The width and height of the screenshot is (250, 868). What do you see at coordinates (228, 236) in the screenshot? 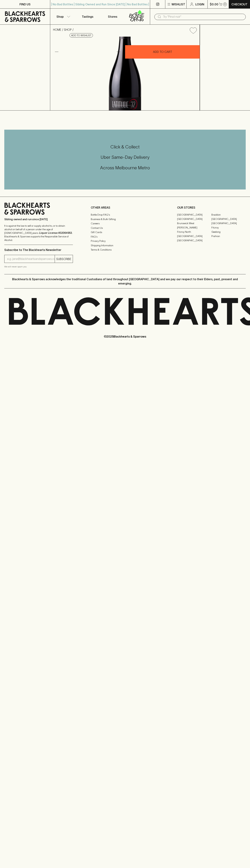
I see `a: Prahran` at bounding box center [228, 236].